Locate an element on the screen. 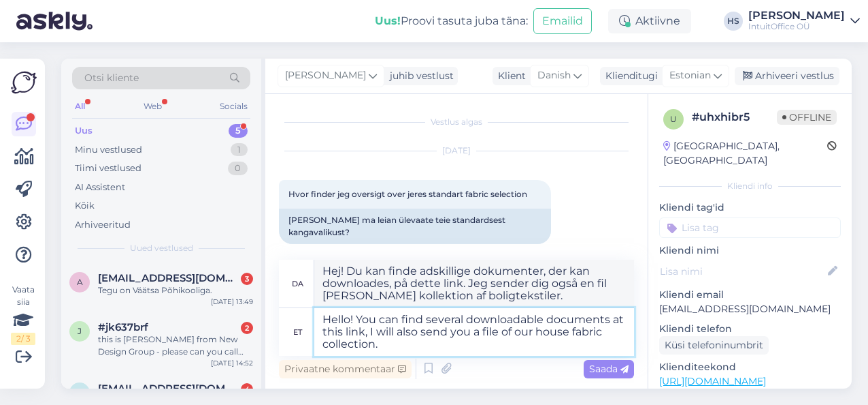  div: Küsi telefoninumbrit is located at coordinates (714, 344).